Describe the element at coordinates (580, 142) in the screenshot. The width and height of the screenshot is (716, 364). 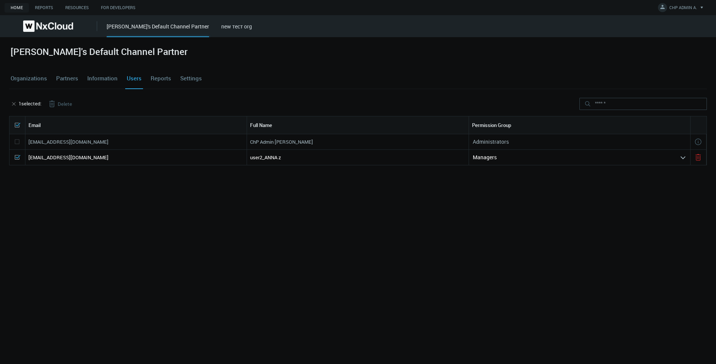
I see `div: Administrators` at that location.